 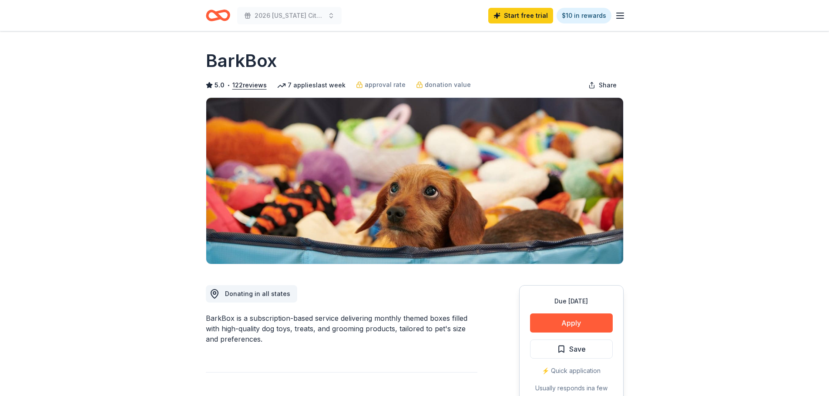 What do you see at coordinates (341, 329) in the screenshot?
I see `div: BarkBox is a subscription-based service delivering monthly themed boxes filled with high-quality ...` at bounding box center [341, 329].